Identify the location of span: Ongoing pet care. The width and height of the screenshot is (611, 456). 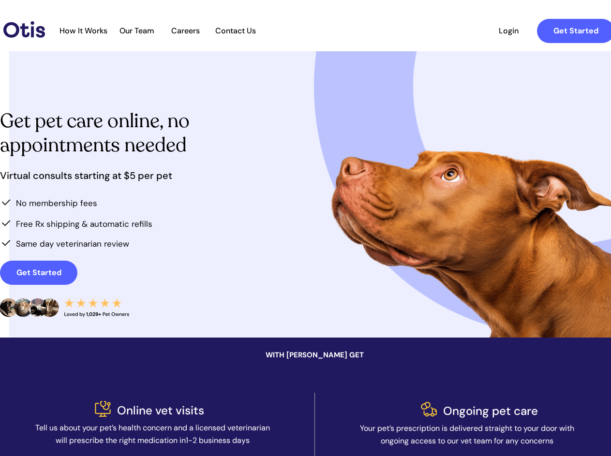
(491, 411).